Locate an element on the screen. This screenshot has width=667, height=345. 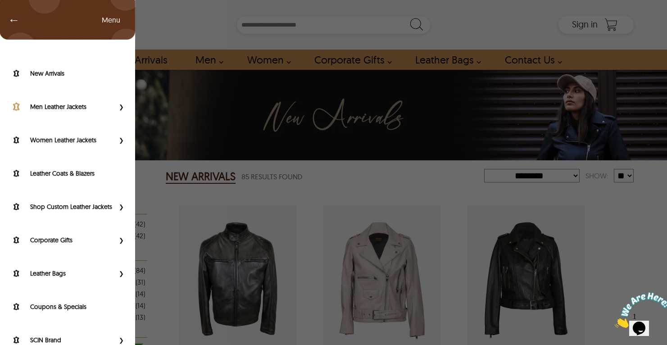
img: Chat attention grabber is located at coordinates (32, 21).